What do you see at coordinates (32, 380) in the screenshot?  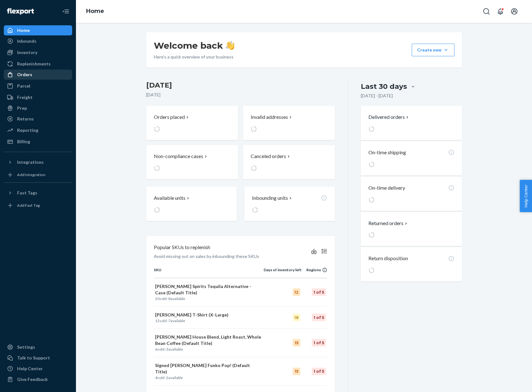 I see `div: Give Feedback` at bounding box center [32, 380].